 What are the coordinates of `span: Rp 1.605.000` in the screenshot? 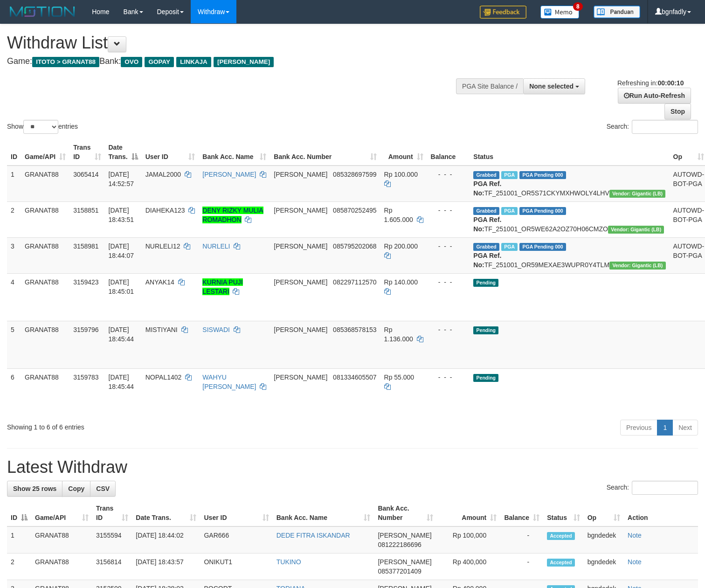 It's located at (399, 215).